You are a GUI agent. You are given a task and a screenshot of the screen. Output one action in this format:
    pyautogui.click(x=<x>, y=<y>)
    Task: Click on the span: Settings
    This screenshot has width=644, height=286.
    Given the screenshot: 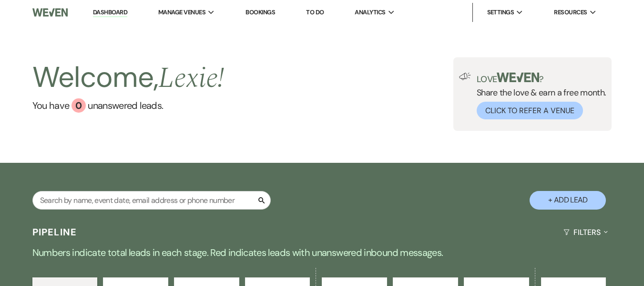 What is the action you would take?
    pyautogui.click(x=501, y=13)
    